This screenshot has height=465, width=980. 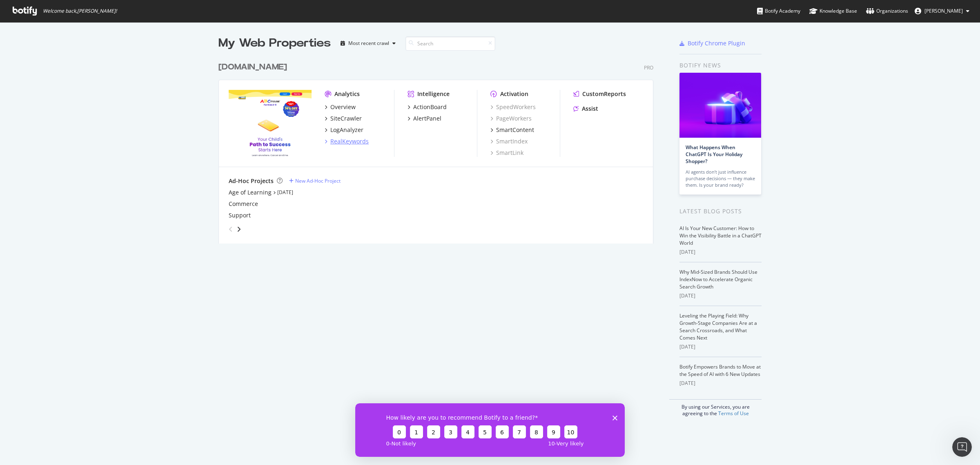 I want to click on button: 2, so click(x=78, y=28).